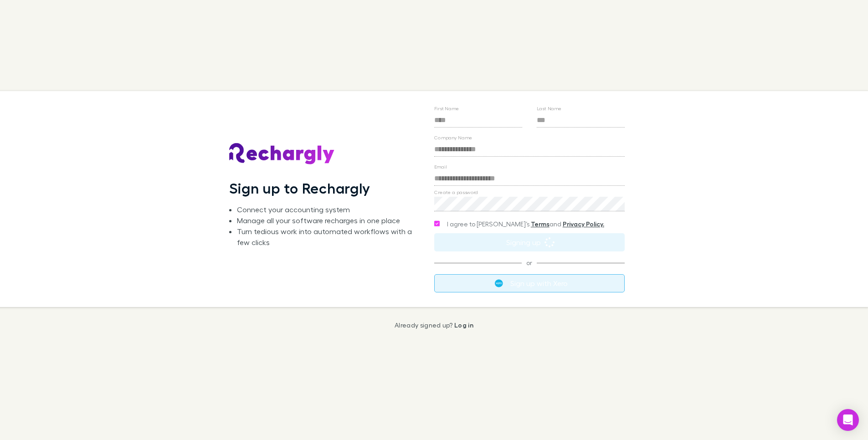  Describe the element at coordinates (464, 325) in the screenshot. I see `a: Log in` at that location.